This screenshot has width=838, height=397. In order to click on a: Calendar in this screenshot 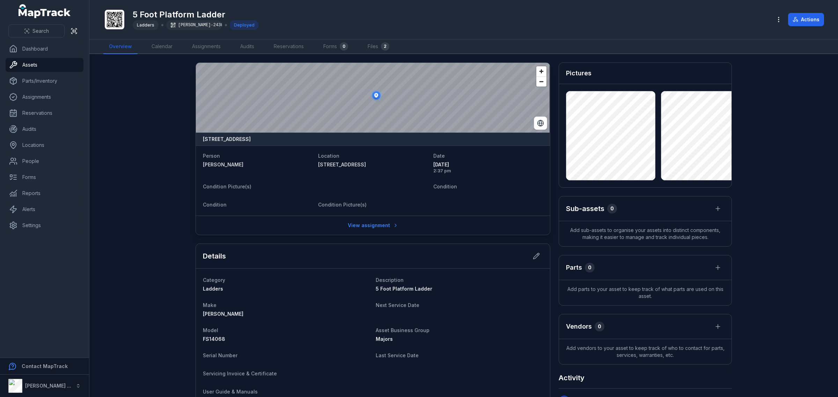, I will do `click(162, 47)`.